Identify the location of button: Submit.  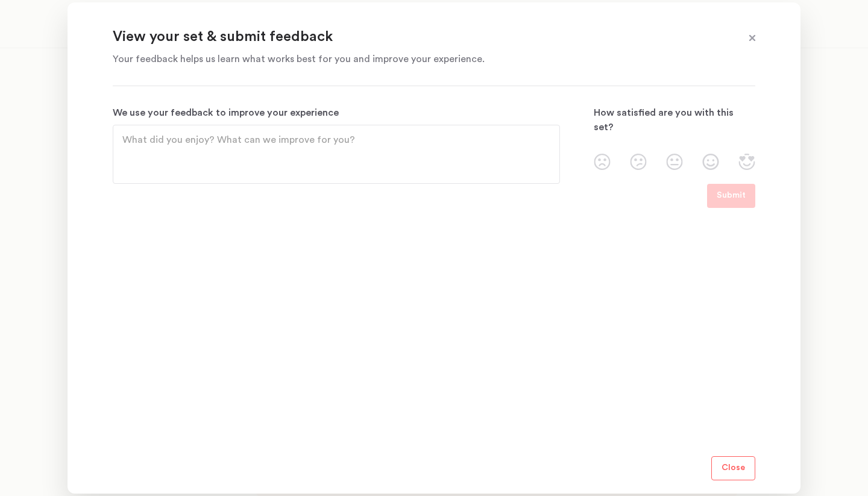
(731, 196).